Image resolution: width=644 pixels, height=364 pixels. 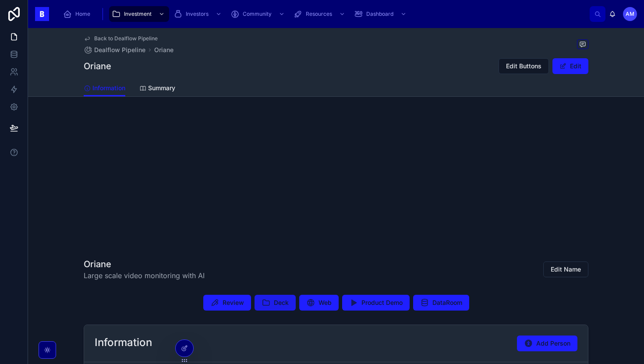 I want to click on span: Dashboard, so click(x=380, y=14).